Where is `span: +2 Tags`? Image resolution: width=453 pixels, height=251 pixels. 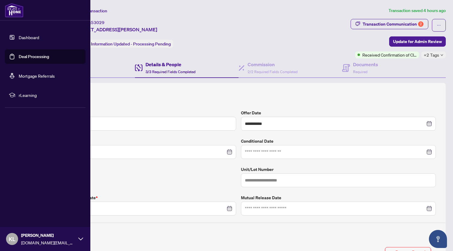 span: +2 Tags is located at coordinates (431, 55).